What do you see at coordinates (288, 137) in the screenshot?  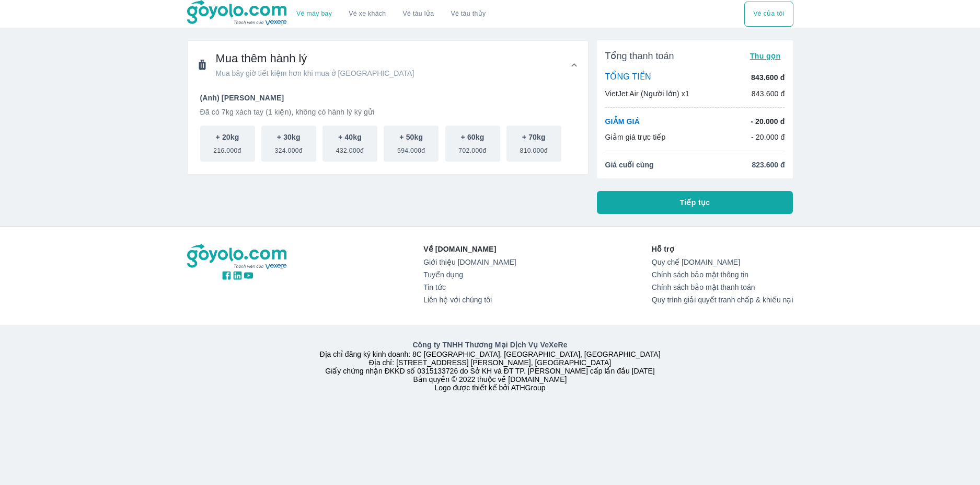 I see `p: + 30kg` at bounding box center [288, 137].